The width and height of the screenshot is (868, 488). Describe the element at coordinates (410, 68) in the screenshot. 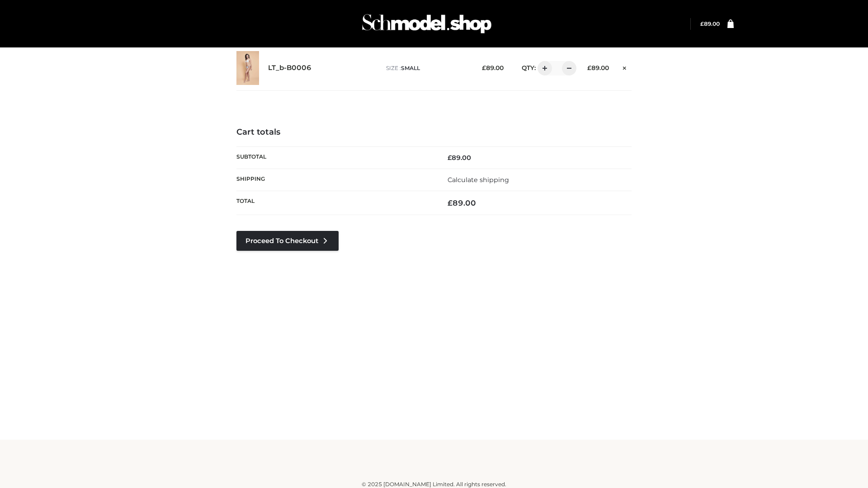

I see `span: SMALL` at that location.